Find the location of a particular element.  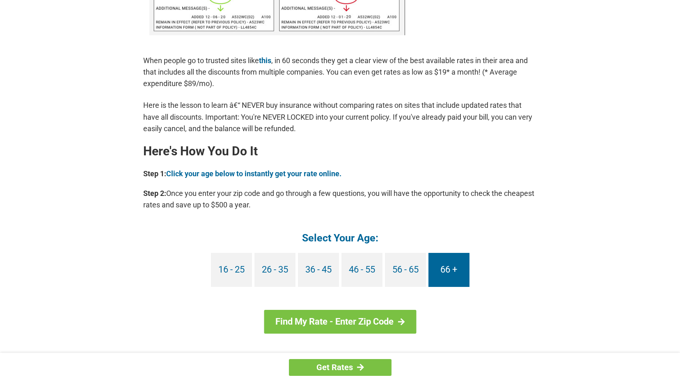

h2: Here's How You Do It is located at coordinates (340, 151).